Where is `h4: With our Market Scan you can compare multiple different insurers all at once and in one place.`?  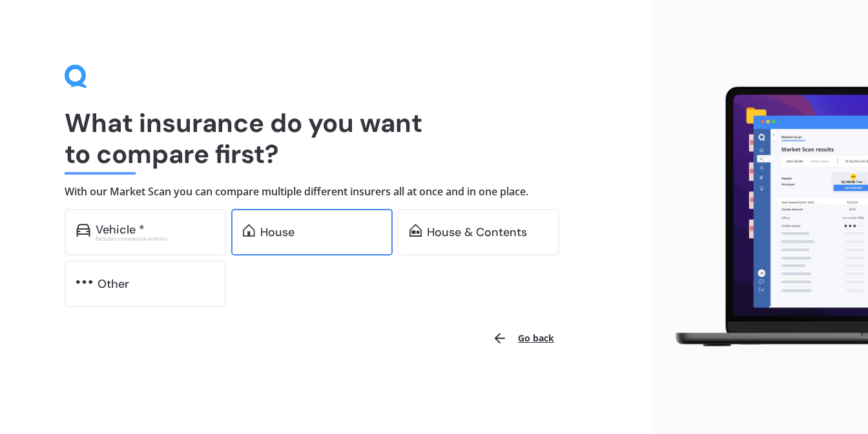
h4: With our Market Scan you can compare multiple different insurers all at once and in one place. is located at coordinates (326, 191).